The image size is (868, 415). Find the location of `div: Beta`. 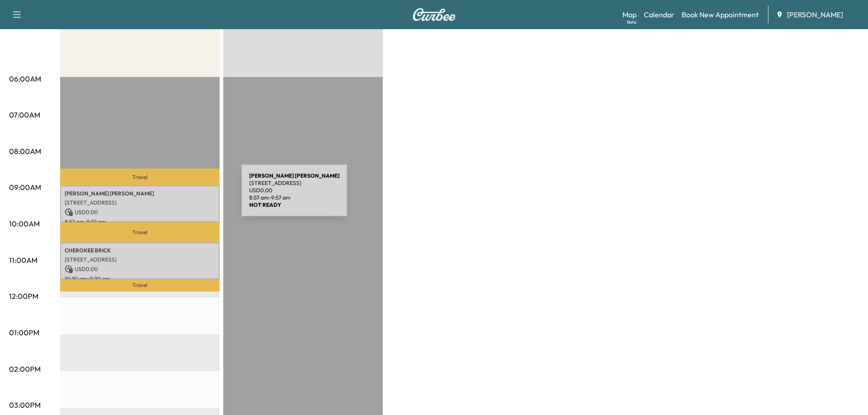

div: Beta is located at coordinates (631, 22).